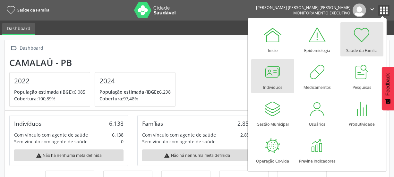  I want to click on h4: 2024, so click(135, 81).